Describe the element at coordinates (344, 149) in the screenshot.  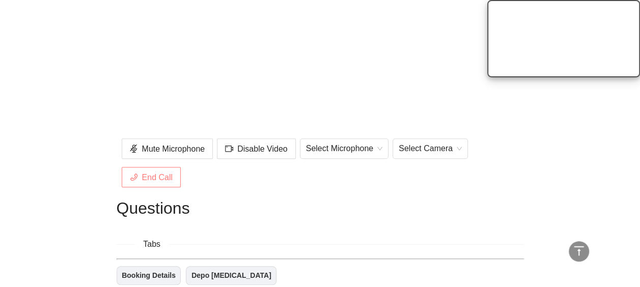
I see `span: Select Microphone` at that location.